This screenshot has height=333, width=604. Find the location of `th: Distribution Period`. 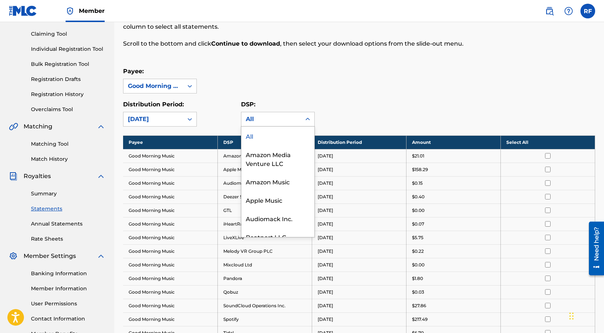

th: Distribution Period is located at coordinates (359, 142).